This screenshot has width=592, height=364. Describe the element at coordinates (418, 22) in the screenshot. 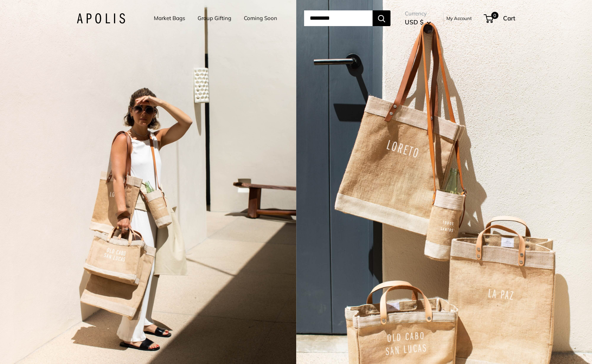

I see `button: USD $` at that location.